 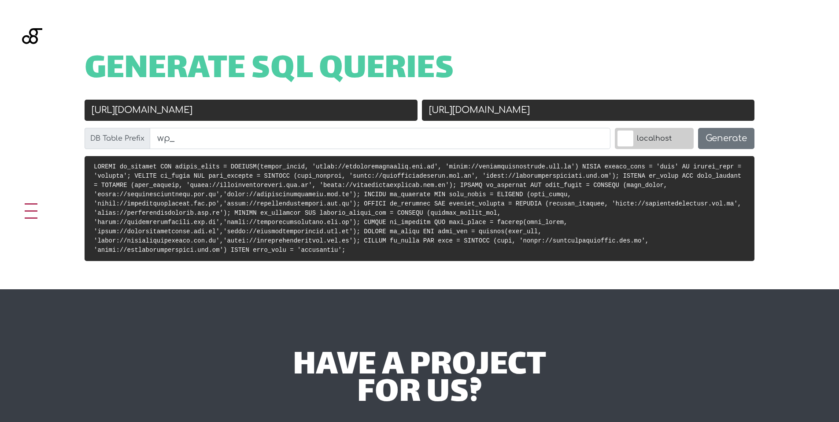 I want to click on input: wp_, so click(x=380, y=138).